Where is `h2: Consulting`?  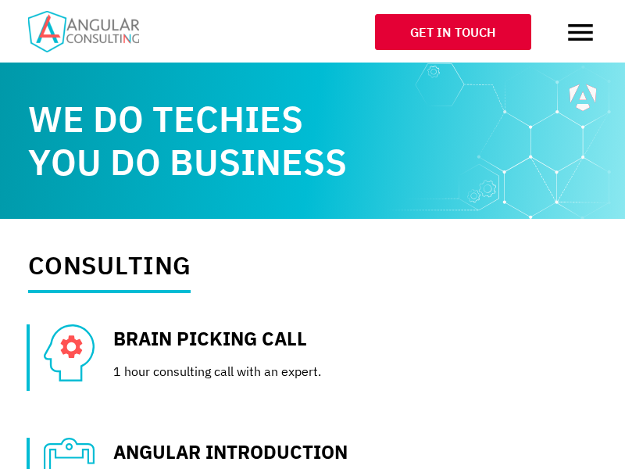 h2: Consulting is located at coordinates (109, 271).